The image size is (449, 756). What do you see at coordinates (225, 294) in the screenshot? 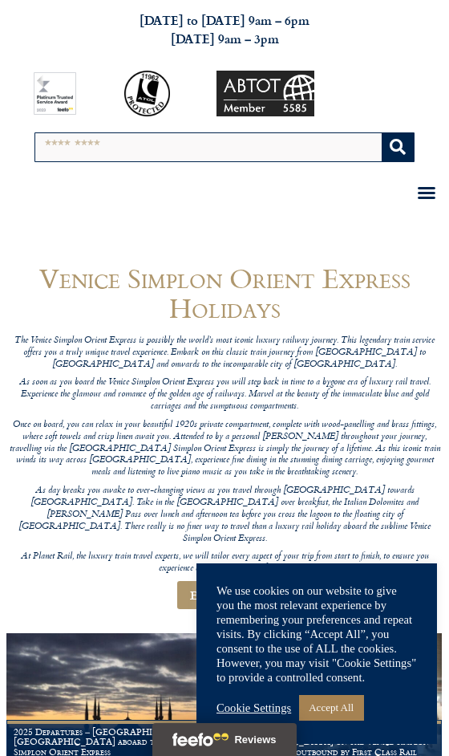
I see `h1: Venice Simplon Orient Express Holidays` at bounding box center [225, 294].